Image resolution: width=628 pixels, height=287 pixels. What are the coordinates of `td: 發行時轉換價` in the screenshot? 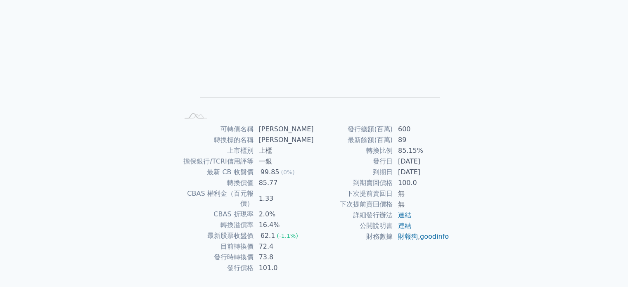 It's located at (216, 257).